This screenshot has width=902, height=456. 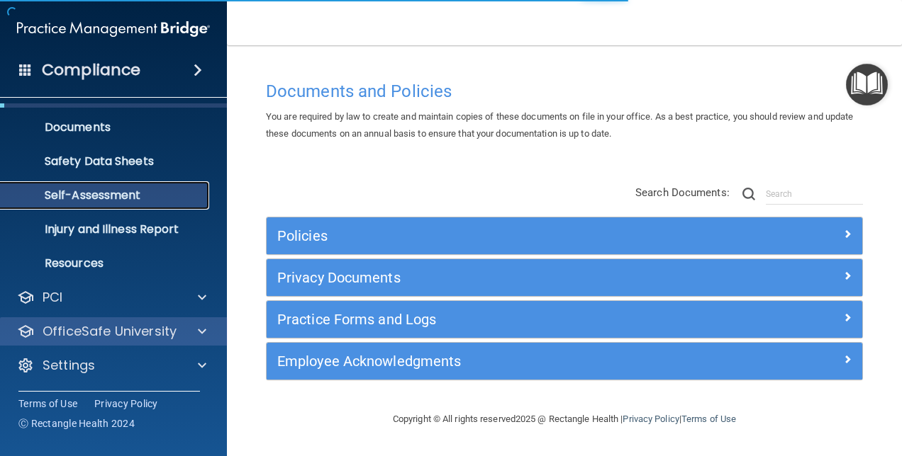 I want to click on a: OfficeSafe University, so click(x=111, y=332).